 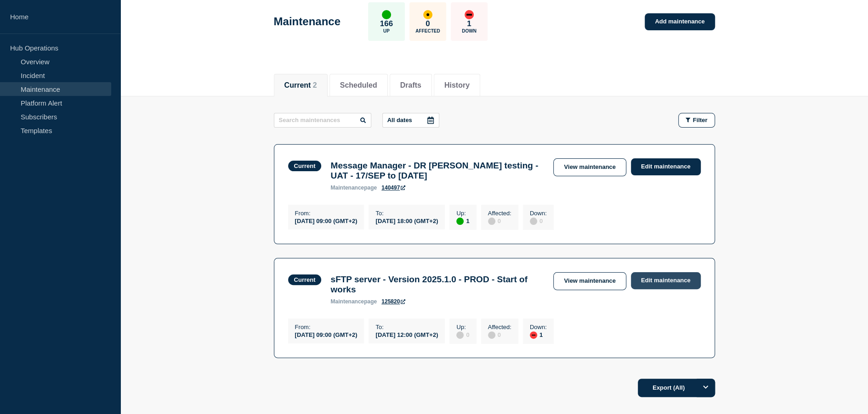 What do you see at coordinates (411, 85) in the screenshot?
I see `button: Drafts` at bounding box center [411, 85].